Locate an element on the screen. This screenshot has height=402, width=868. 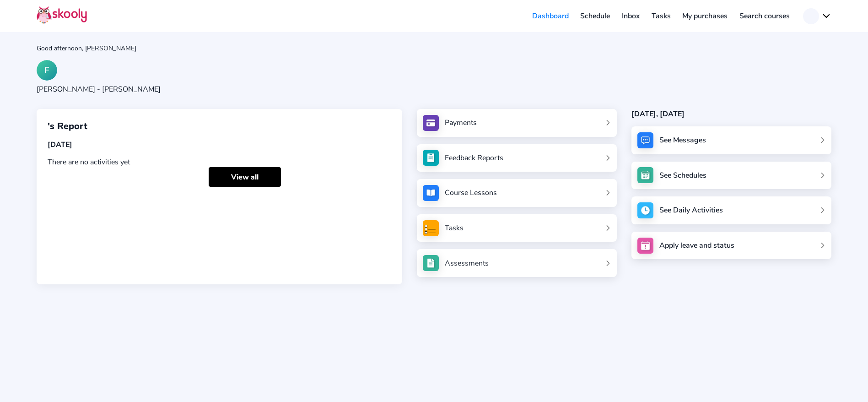
div: See Schedules is located at coordinates (683, 175).